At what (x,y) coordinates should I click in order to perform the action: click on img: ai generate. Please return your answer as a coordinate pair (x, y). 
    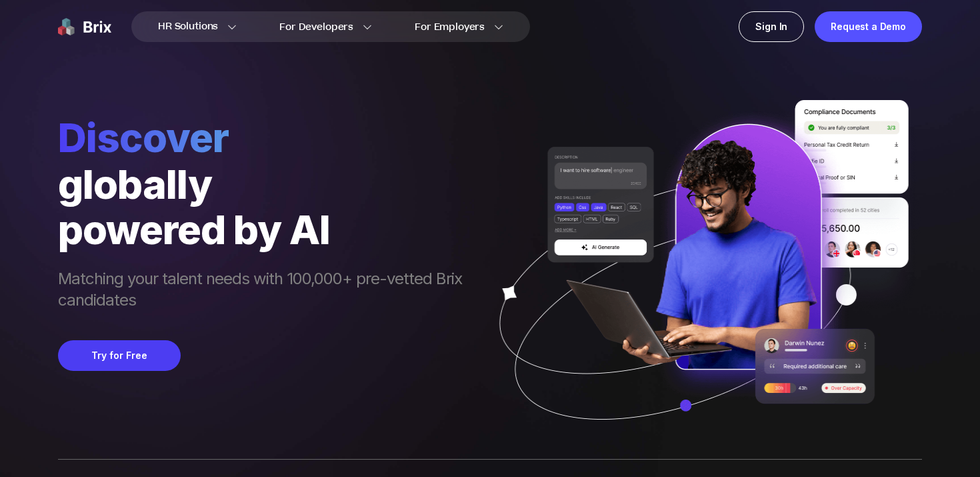
    Looking at the image, I should click on (699, 280).